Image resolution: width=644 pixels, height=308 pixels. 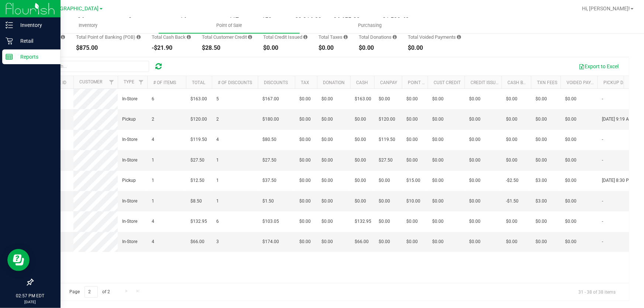 I want to click on a: Point of Banking (POB), so click(x=434, y=83).